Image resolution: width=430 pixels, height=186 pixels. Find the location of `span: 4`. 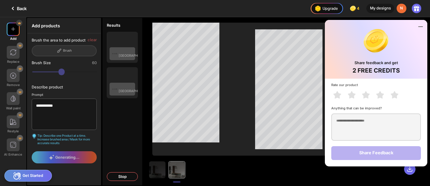

span: 4 is located at coordinates (359, 8).